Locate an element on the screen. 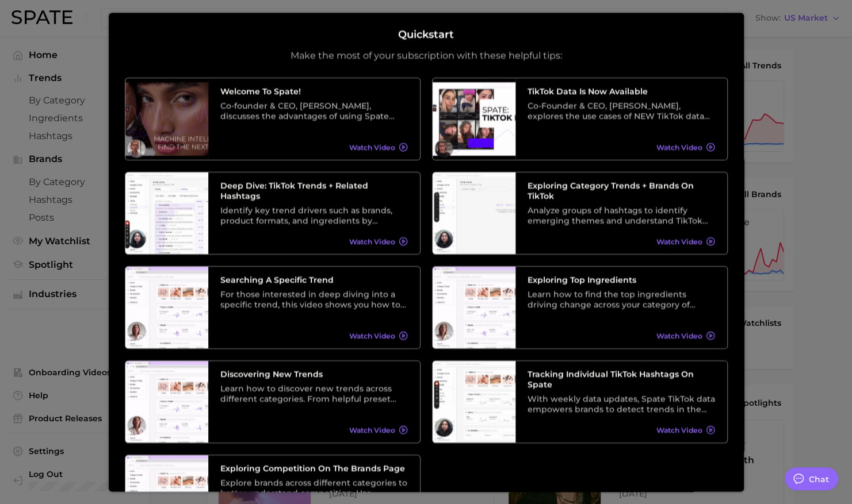  div: Analyze groups of hashtags to identify emerging themes and understand TikTok trends at a higher l... is located at coordinates (621, 216).